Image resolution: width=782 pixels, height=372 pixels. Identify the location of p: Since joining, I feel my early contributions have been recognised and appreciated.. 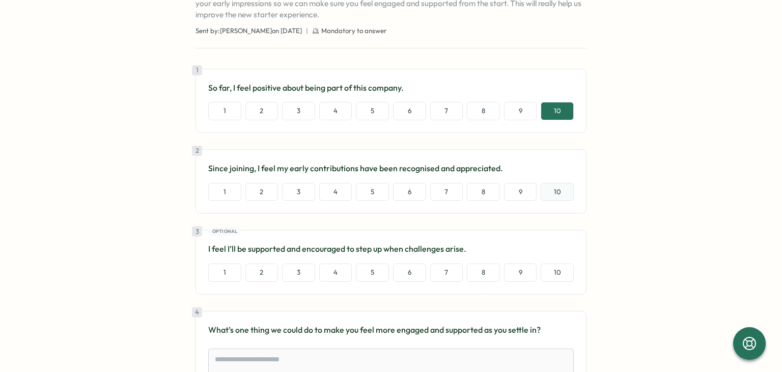
(391, 168).